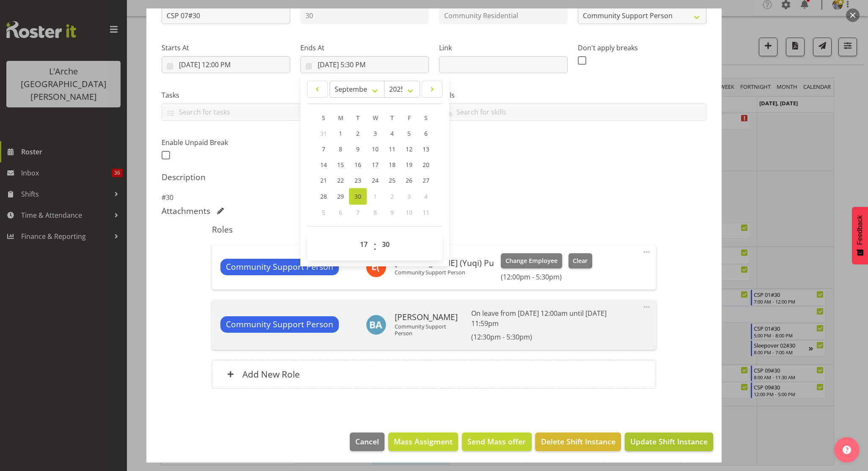 The image size is (868, 471). What do you see at coordinates (324, 196) in the screenshot?
I see `a: 28` at bounding box center [324, 196].